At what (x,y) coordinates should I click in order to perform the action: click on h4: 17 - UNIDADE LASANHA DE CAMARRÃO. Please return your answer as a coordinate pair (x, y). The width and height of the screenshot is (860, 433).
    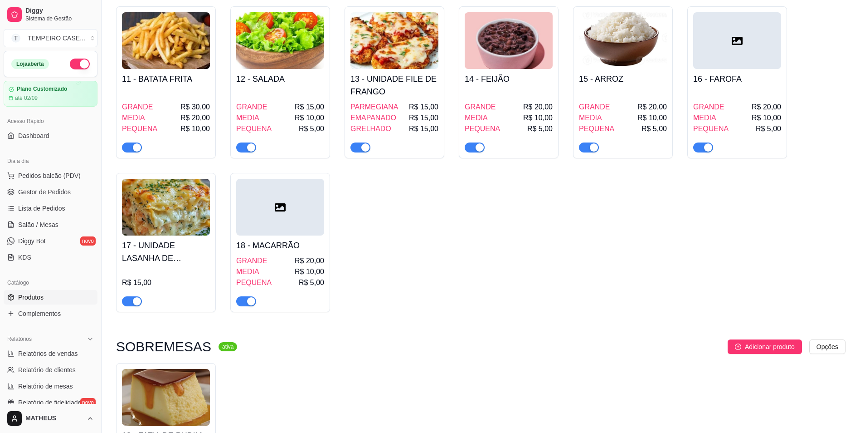
    Looking at the image, I should click on (166, 252).